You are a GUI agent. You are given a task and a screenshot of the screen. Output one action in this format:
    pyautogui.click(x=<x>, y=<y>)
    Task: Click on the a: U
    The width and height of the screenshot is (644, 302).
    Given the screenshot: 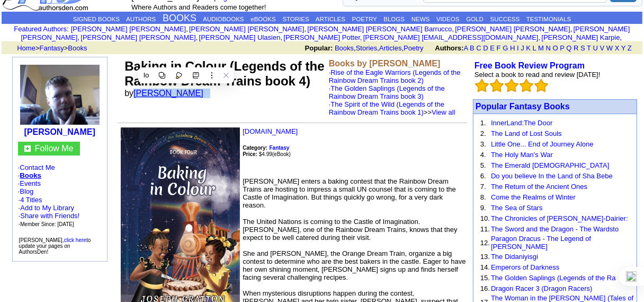 What is the action you would take?
    pyautogui.click(x=595, y=48)
    